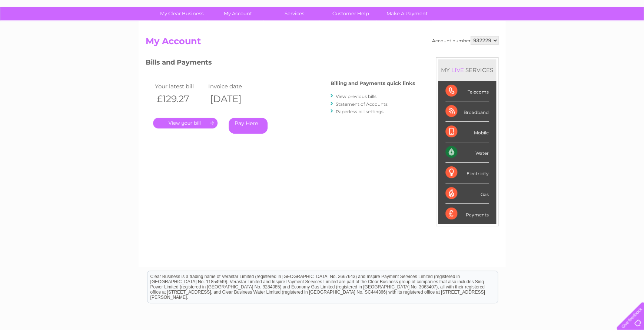 Image resolution: width=644 pixels, height=330 pixels. Describe the element at coordinates (373, 83) in the screenshot. I see `h4: Billing and Payments quick links` at that location.